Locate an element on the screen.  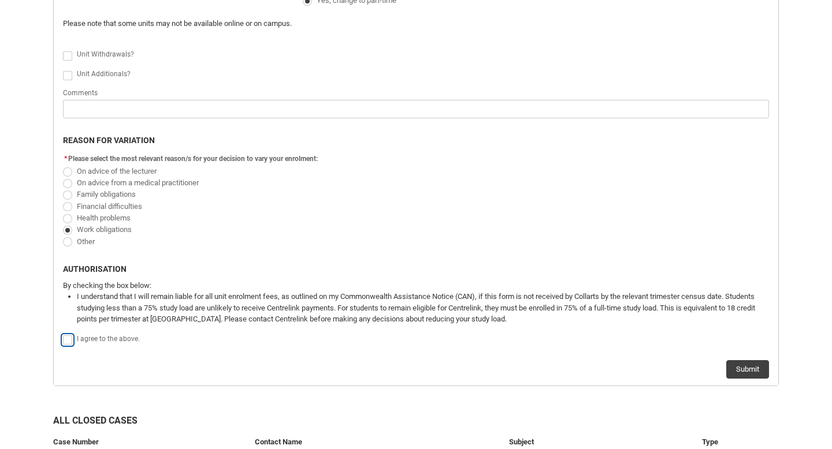
span: Other is located at coordinates (85, 241).